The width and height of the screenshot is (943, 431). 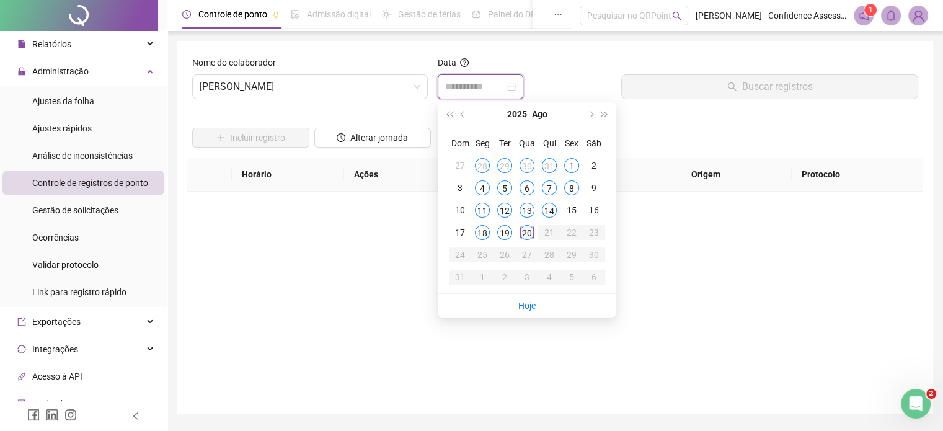 I want to click on div: 26, so click(x=505, y=255).